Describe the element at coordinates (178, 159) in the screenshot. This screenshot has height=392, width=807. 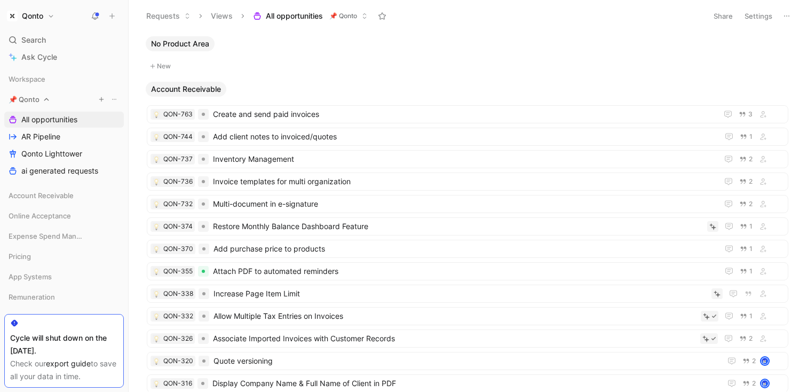
I see `div: QON-737` at that location.